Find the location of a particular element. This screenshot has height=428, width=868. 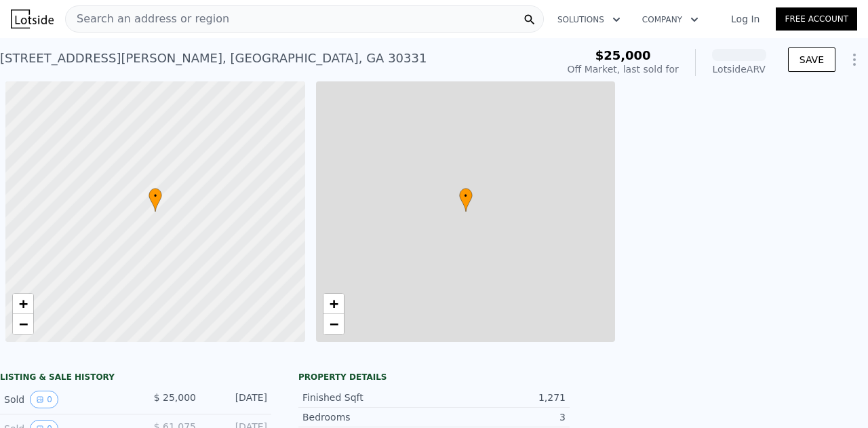

img: Lotside is located at coordinates (32, 19).